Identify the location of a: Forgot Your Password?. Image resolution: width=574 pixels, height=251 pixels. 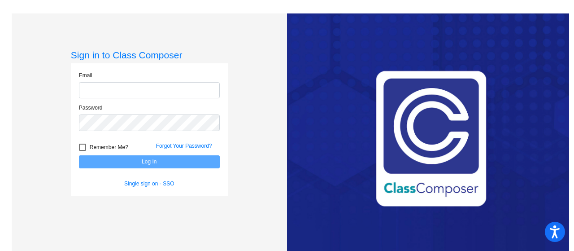
(184, 146).